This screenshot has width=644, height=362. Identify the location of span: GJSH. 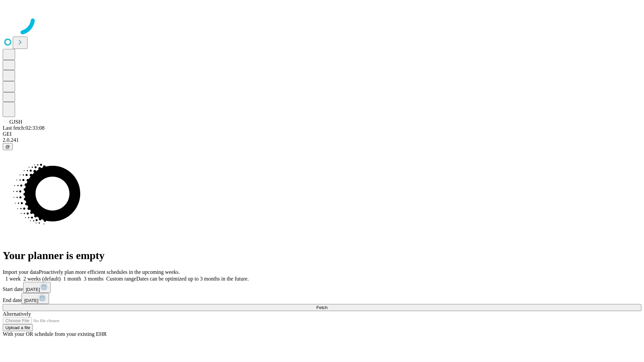
(16, 122).